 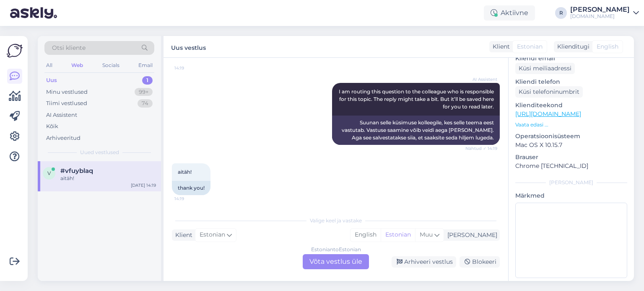 What do you see at coordinates (77, 171) in the screenshot?
I see `span: #vfuyblaq` at bounding box center [77, 171].